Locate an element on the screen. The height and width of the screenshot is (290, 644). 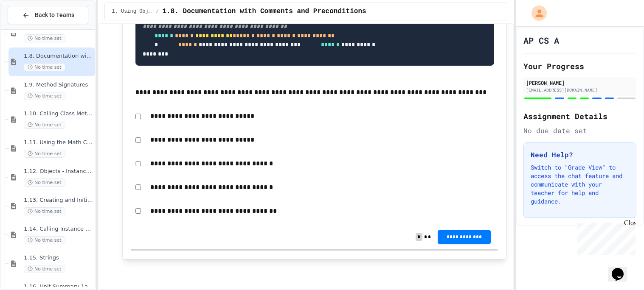
h2: Assignment Details is located at coordinates (580, 116).